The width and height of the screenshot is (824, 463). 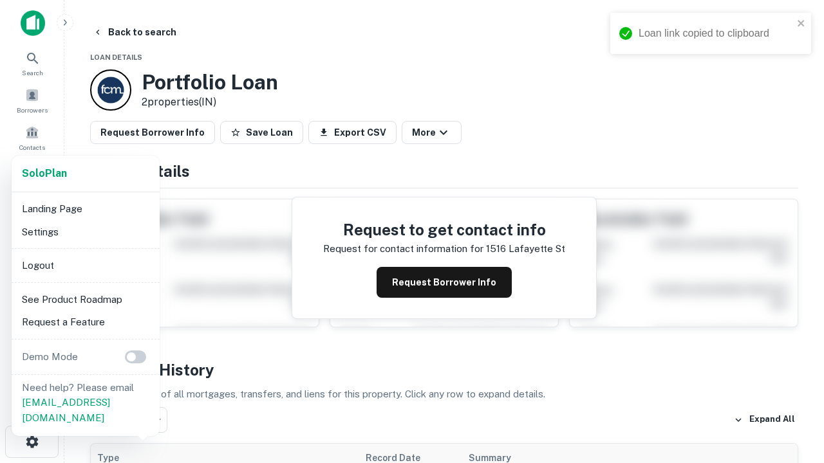 What do you see at coordinates (44, 173) in the screenshot?
I see `strong: Solo Plan` at bounding box center [44, 173].